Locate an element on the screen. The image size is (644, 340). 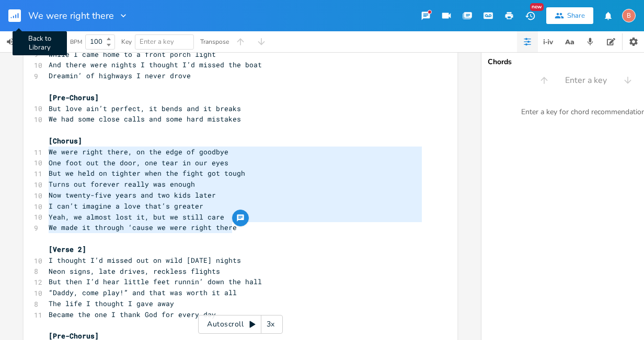
span: But love ain’t perfect, it bends and it breaks is located at coordinates (145, 108).